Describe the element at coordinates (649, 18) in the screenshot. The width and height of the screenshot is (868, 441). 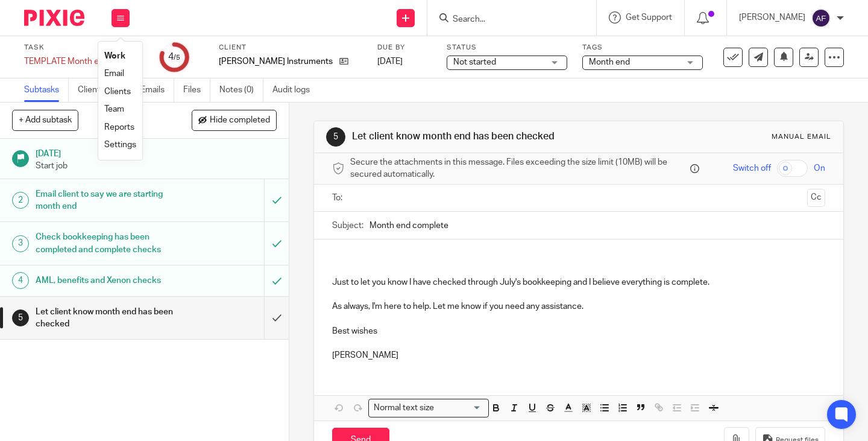
I see `span: Get Support` at that location.